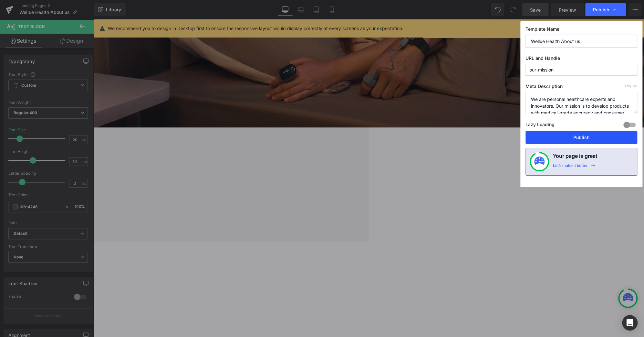  What do you see at coordinates (581, 60) in the screenshot?
I see `label: URL and Handle` at bounding box center [581, 60].